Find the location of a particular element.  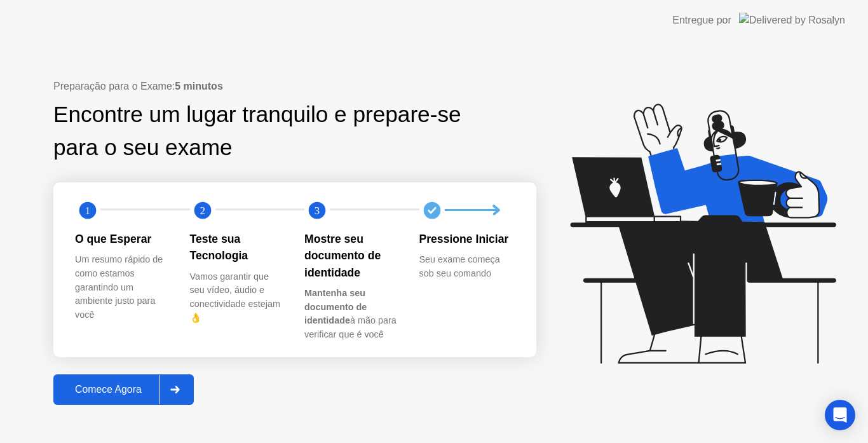

div: Encontre um lugar tranquilo e prepare-se para o seu exame is located at coordinates (277, 131).